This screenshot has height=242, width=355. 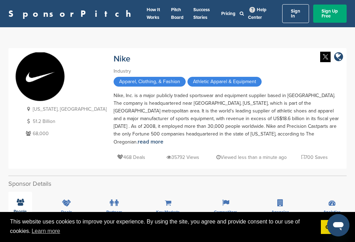 What do you see at coordinates (202, 14) in the screenshot?
I see `a: Success Stories` at bounding box center [202, 14].